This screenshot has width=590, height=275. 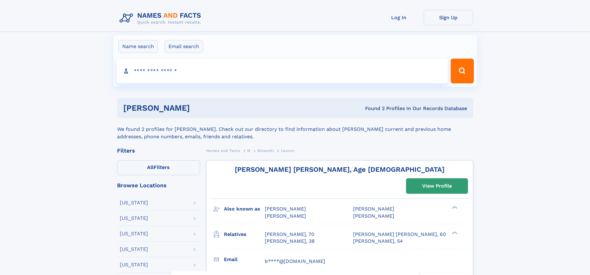 I want to click on div: Filters, so click(x=159, y=151).